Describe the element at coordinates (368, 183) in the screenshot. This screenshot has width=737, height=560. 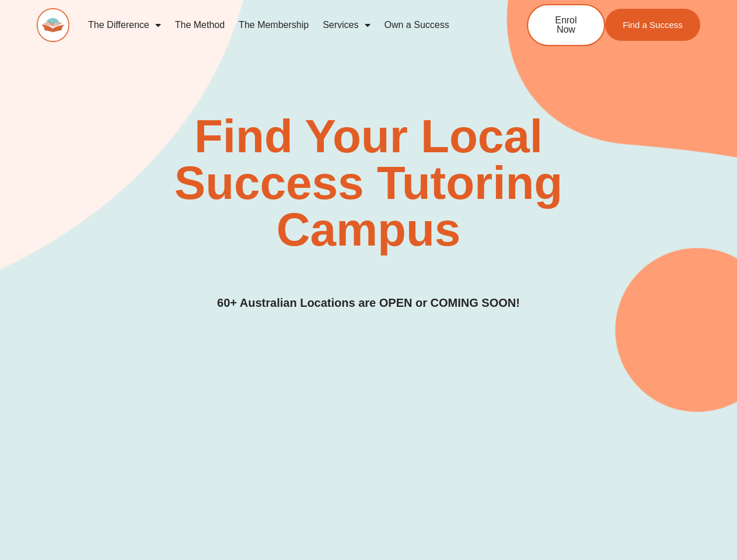
I see `h2: Find Your Local Success Tutoring Campus` at that location.